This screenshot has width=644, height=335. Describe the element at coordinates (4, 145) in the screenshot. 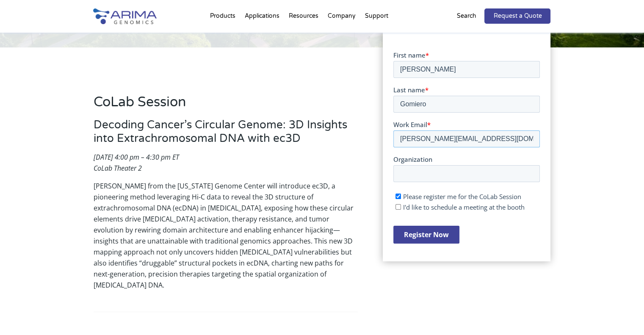

I see `input: Please register me for the CoLab Session` at that location.